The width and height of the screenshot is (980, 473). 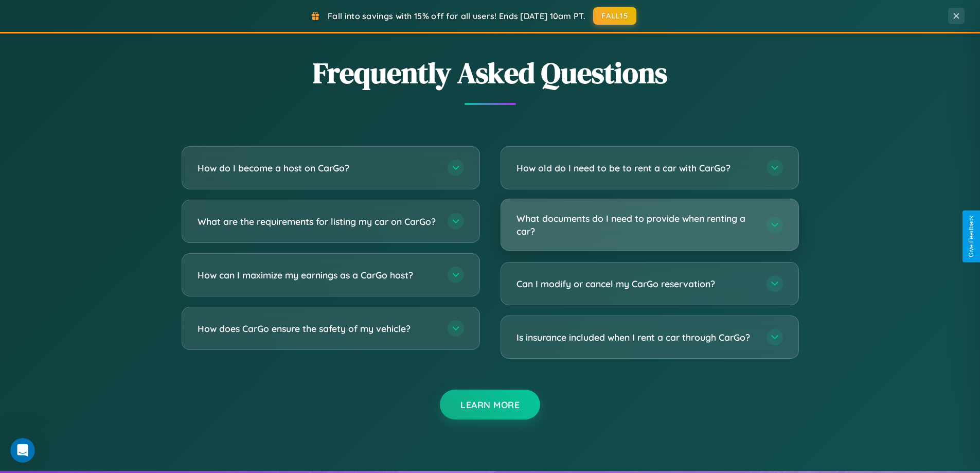 I want to click on button: Learn More, so click(x=490, y=405).